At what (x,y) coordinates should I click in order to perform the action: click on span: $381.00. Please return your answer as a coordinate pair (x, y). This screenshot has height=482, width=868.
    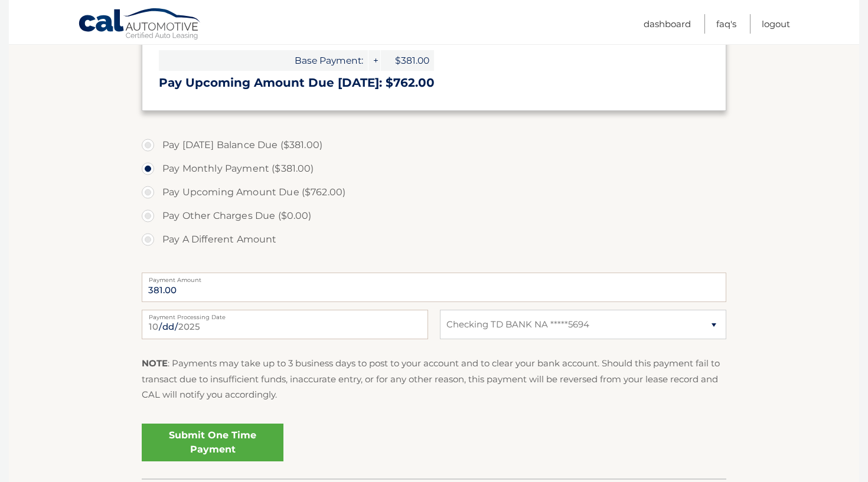
    Looking at the image, I should click on (408, 60).